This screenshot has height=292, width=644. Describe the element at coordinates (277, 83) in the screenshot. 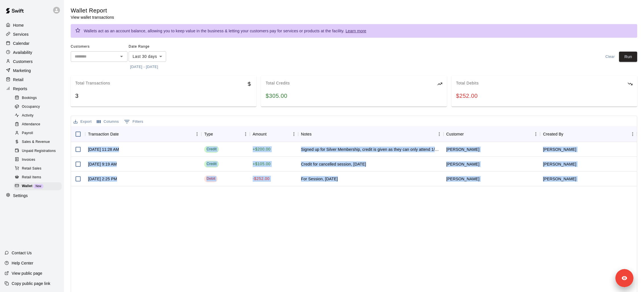

I see `p: Total Credits` at that location.